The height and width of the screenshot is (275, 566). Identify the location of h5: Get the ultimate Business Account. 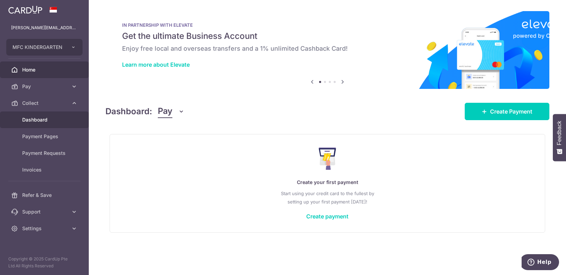
(328, 36).